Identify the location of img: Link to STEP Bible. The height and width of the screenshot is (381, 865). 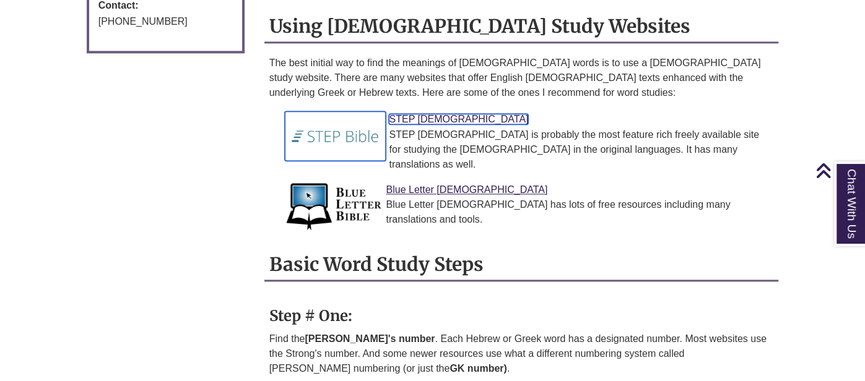
(336, 136).